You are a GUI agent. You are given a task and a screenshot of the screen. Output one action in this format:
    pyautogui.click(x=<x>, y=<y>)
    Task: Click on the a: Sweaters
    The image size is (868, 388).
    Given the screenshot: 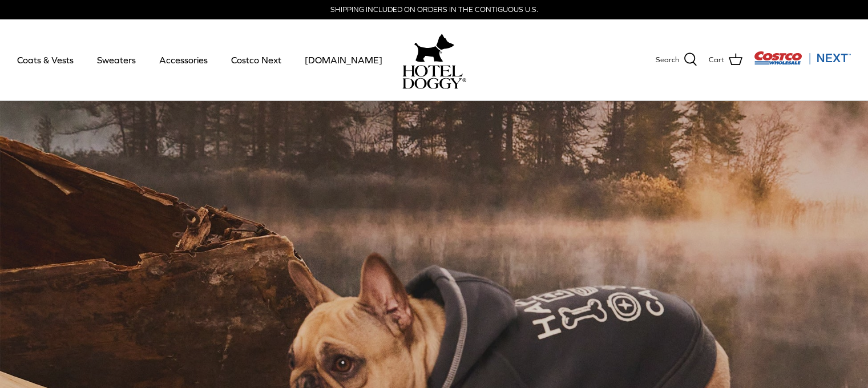 What is the action you would take?
    pyautogui.click(x=116, y=60)
    